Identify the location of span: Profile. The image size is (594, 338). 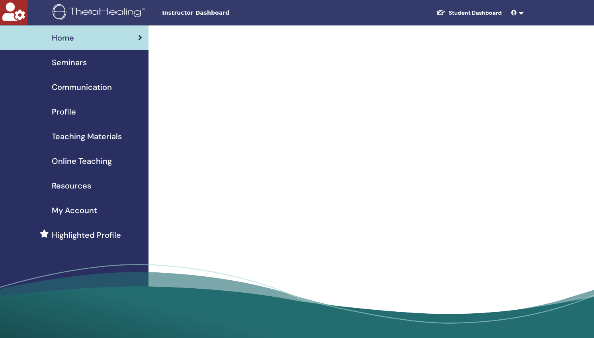
(64, 112).